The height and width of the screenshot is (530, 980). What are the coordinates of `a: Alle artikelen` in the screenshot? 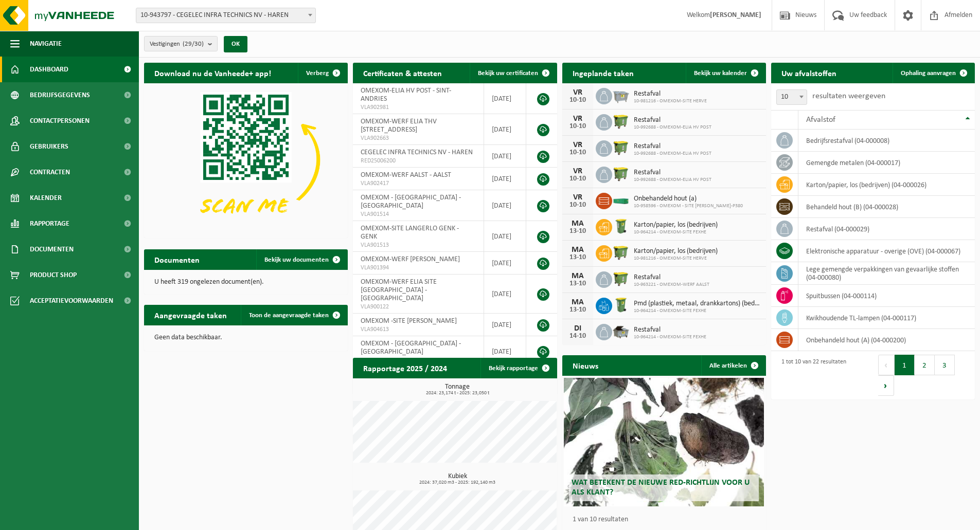 It's located at (733, 366).